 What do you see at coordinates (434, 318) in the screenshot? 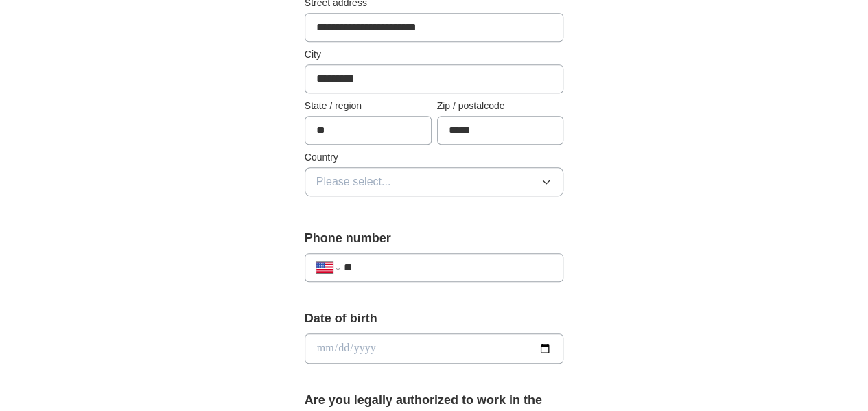
I see `label: Date of birth` at bounding box center [434, 318].